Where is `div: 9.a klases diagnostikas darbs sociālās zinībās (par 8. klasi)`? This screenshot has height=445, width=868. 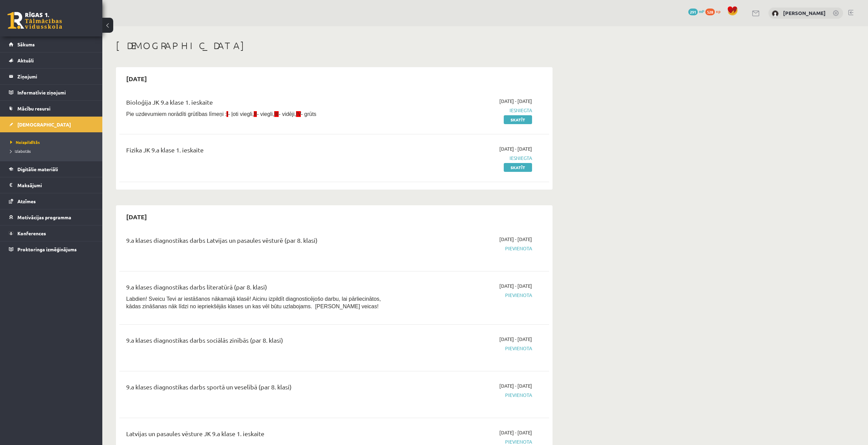 div: 9.a klases diagnostikas darbs sociālās zinībās (par 8. klasi) is located at coordinates (259, 342).